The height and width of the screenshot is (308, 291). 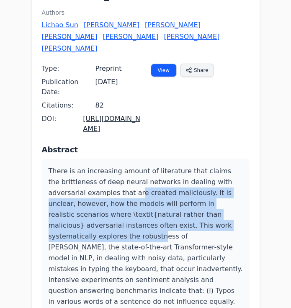 What do you see at coordinates (69, 69) in the screenshot?
I see `span: Type:` at bounding box center [69, 69].